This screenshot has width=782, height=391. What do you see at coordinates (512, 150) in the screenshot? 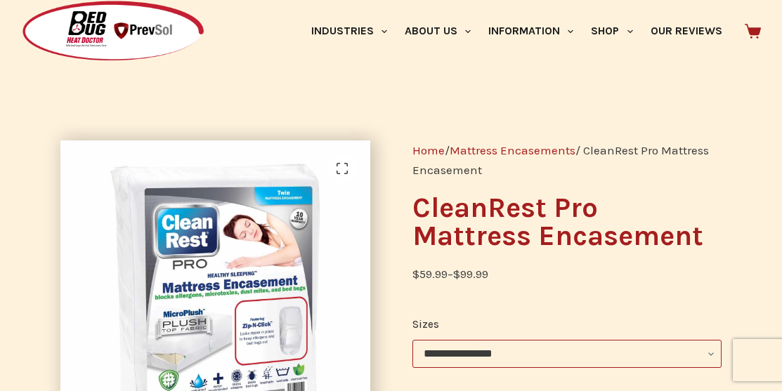
I see `a: Mattress Encasements` at bounding box center [512, 150].